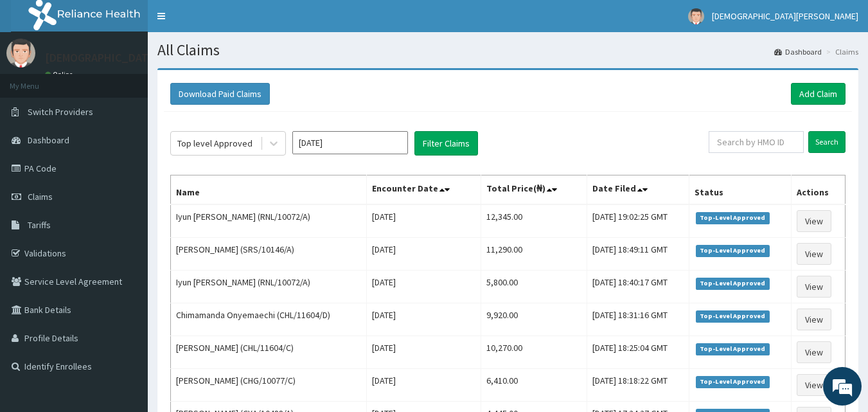 The width and height of the screenshot is (868, 412). What do you see at coordinates (351, 143) in the screenshot?
I see `input: Select Month and Year` at bounding box center [351, 143].